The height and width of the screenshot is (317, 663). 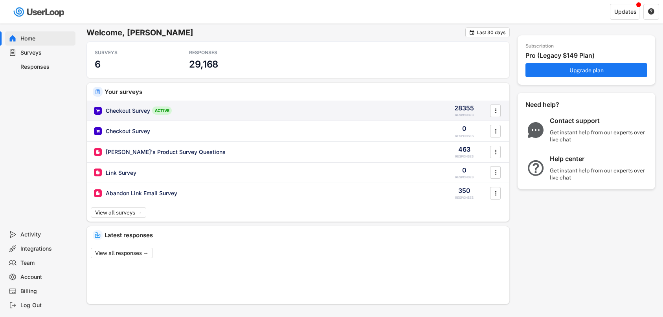 I want to click on div: Updates, so click(x=625, y=12).